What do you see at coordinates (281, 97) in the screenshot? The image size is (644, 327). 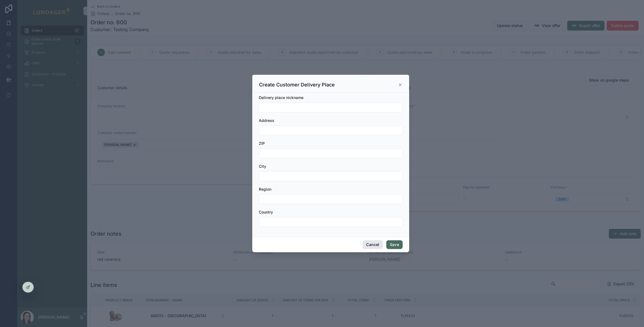 I see `span: Delivery place nickname` at bounding box center [281, 97].